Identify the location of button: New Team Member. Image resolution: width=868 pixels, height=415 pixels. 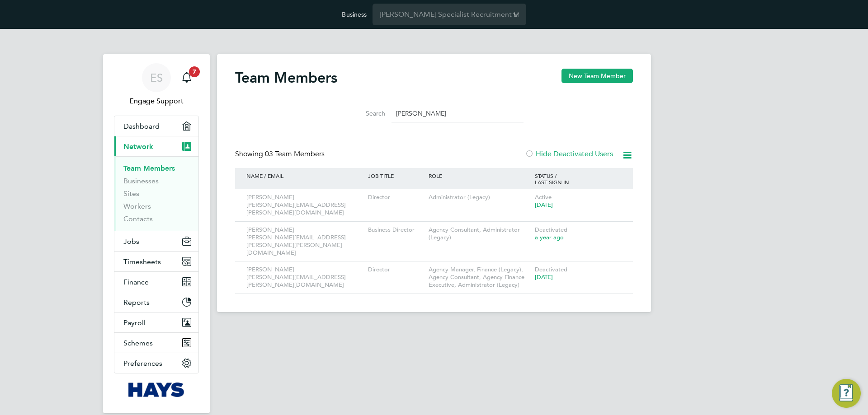
(598, 76).